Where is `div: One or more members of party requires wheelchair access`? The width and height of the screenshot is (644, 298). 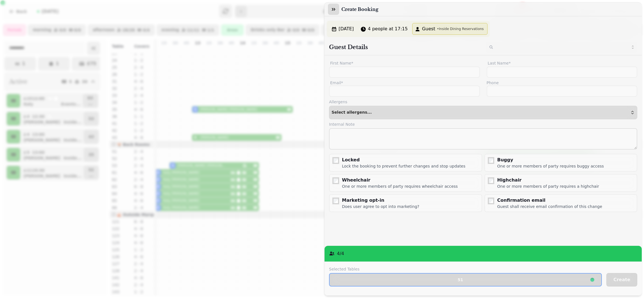
div: One or more members of party requires wheelchair access is located at coordinates (400, 187).